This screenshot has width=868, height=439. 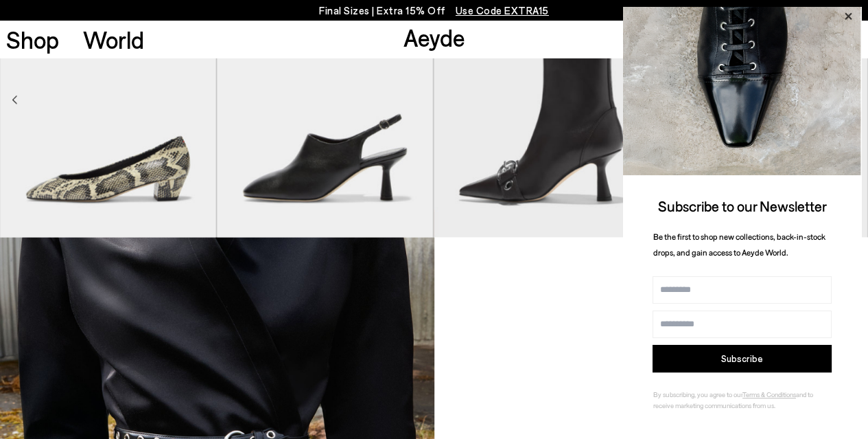 I want to click on div: Previous slide, so click(x=15, y=100).